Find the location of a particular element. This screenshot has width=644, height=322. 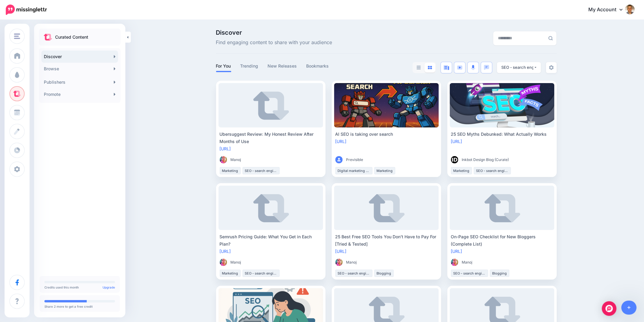

img: search-grey-6.png is located at coordinates (551, 38).